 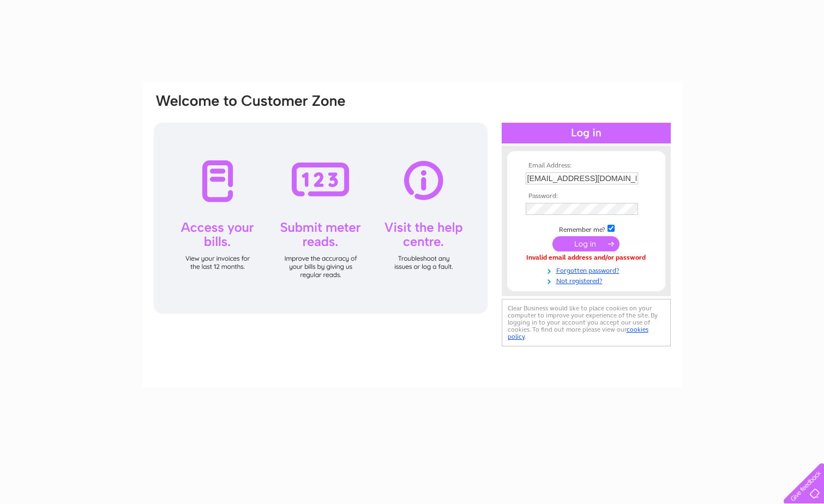 I want to click on div: Clear Business would like to place cookies on your computer to improve your experience of the sit..., so click(x=586, y=322).